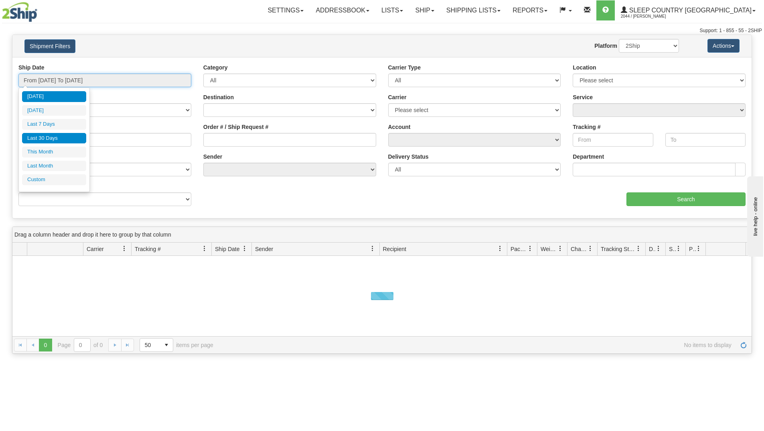  I want to click on span: Ship Date, so click(227, 249).